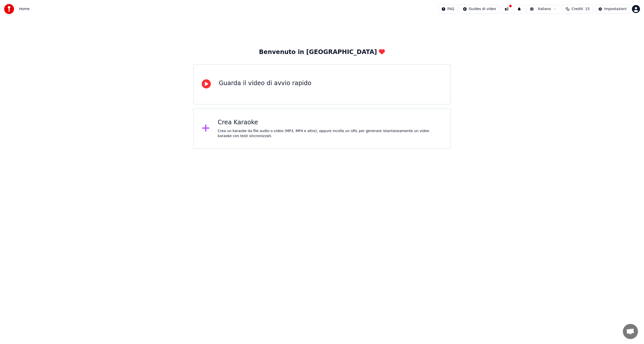 The width and height of the screenshot is (644, 344). What do you see at coordinates (577, 9) in the screenshot?
I see `button: Crediti15` at bounding box center [577, 9].